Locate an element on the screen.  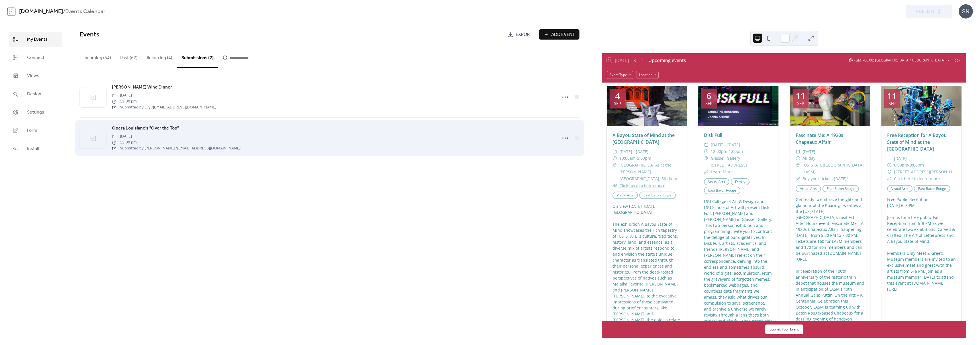
span: Design is located at coordinates (35, 94).